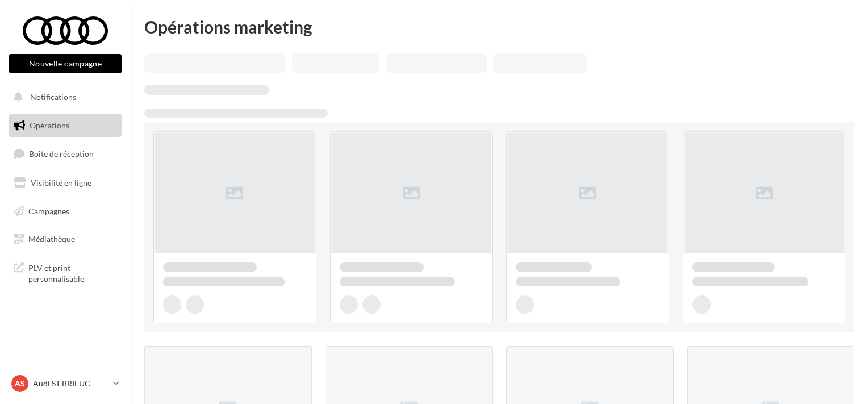 The width and height of the screenshot is (868, 404). What do you see at coordinates (53, 97) in the screenshot?
I see `span: Notifications` at bounding box center [53, 97].